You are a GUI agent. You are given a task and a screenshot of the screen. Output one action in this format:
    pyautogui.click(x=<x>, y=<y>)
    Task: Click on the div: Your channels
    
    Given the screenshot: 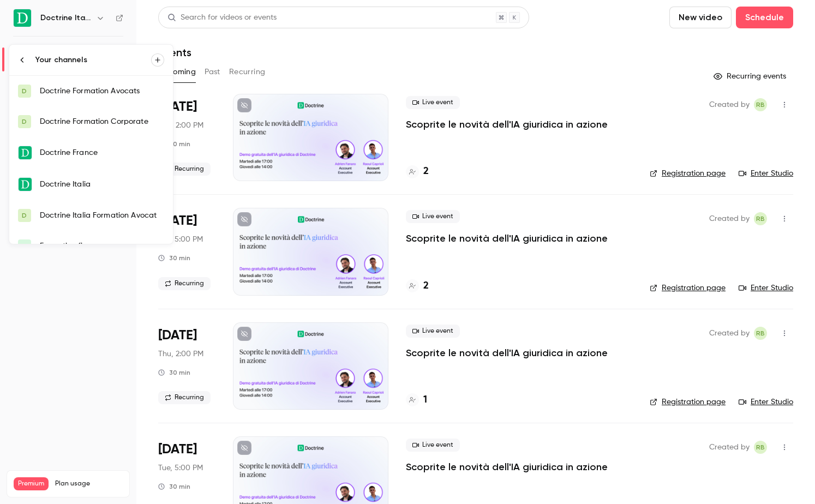 What is the action you would take?
    pyautogui.click(x=93, y=60)
    